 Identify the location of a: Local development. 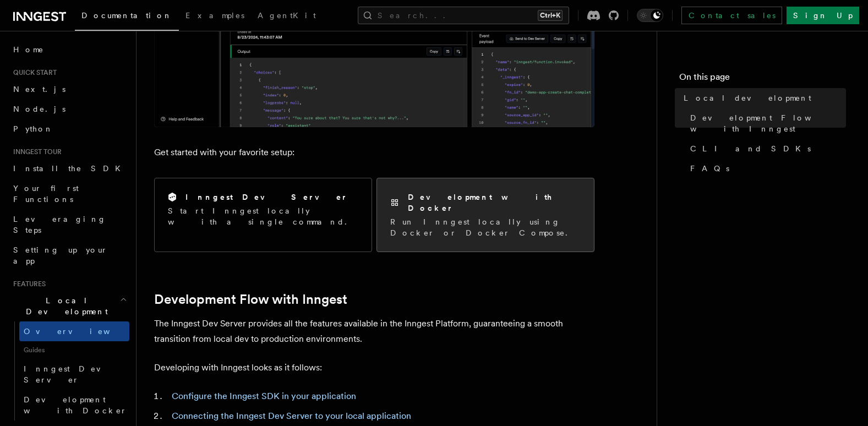
(762, 98).